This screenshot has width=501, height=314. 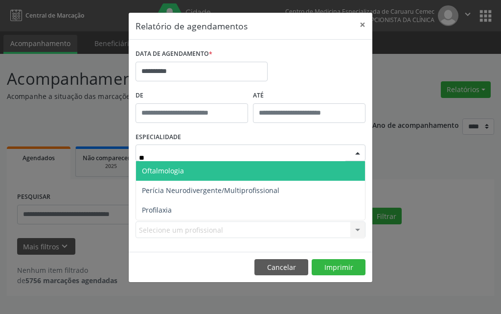 I want to click on button: Close, so click(x=363, y=24).